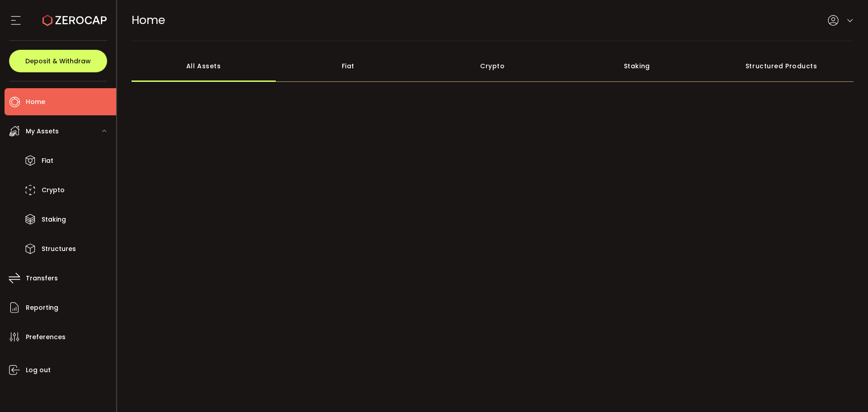  I want to click on span: Transfers, so click(42, 278).